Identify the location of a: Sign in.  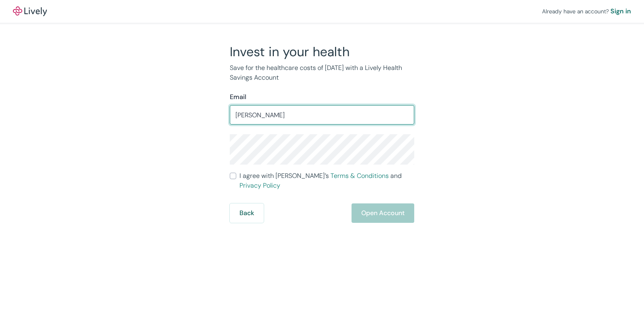
(621, 12).